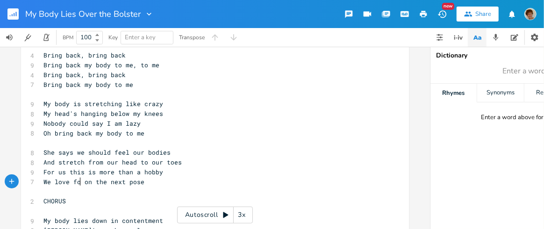  What do you see at coordinates (94, 182) in the screenshot?
I see `span: We love fo on the next pose` at bounding box center [94, 182].